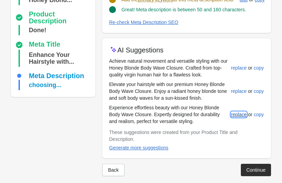  Describe the element at coordinates (61, 58) in the screenshot. I see `div: Enhance Your Hairstyle with Honey Blonde Body Wave Closure` at that location.